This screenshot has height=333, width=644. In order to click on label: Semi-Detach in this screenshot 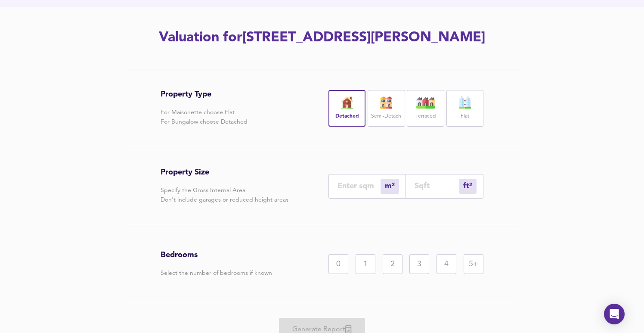, I will do `click(386, 116)`.